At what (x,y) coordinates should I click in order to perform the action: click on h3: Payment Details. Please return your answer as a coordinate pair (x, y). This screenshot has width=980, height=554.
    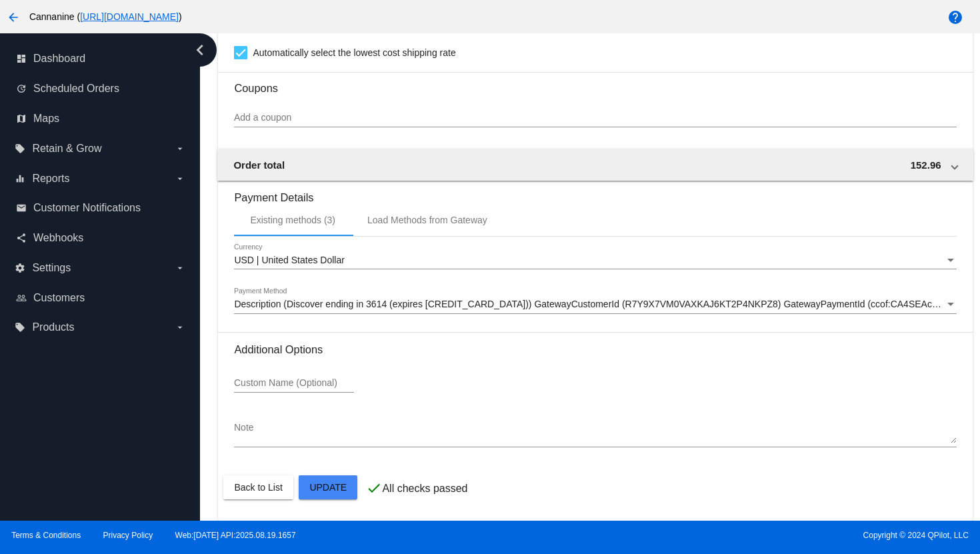
    Looking at the image, I should click on (595, 193).